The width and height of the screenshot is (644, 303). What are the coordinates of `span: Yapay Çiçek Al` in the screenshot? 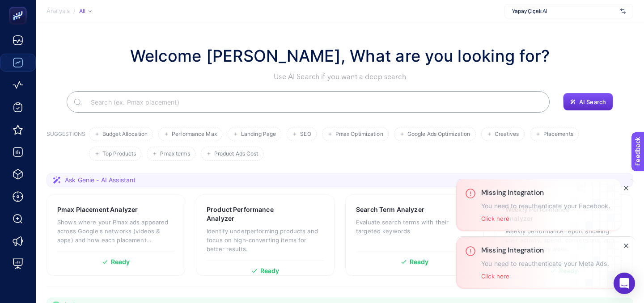 It's located at (564, 11).